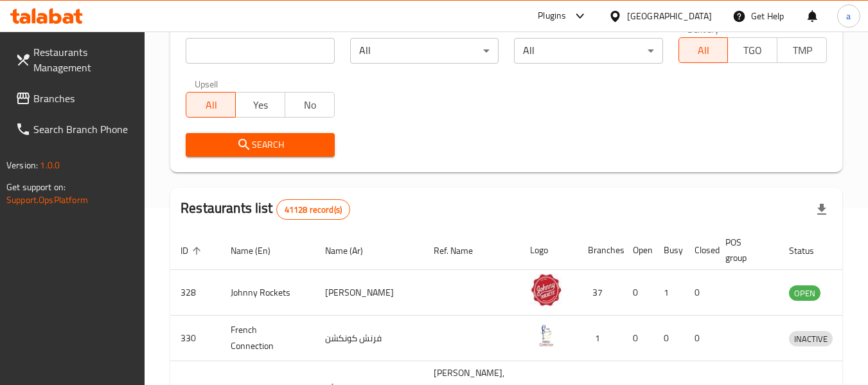  What do you see at coordinates (547, 290) in the screenshot?
I see `img: Johnny Rockets` at bounding box center [547, 290].